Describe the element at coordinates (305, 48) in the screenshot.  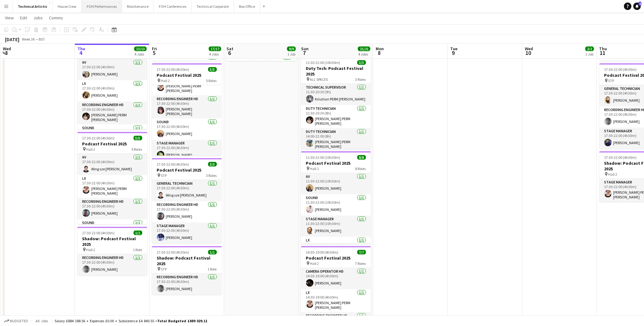
I see `span: Sun` at that location.